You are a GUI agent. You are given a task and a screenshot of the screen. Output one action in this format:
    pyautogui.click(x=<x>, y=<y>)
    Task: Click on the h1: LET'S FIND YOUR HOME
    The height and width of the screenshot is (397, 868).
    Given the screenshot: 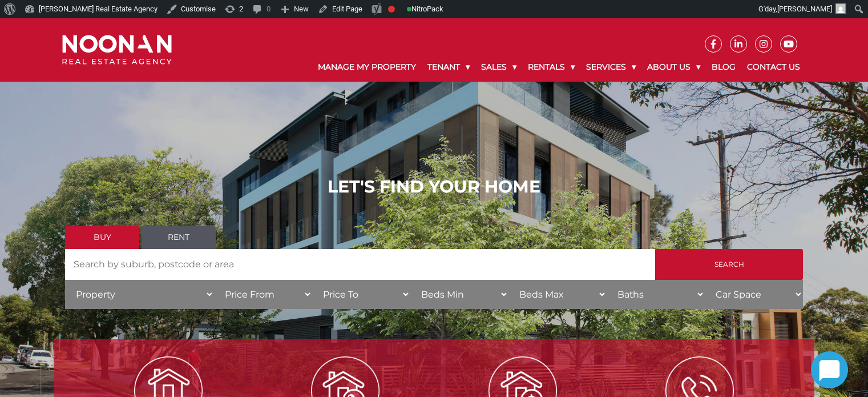 What is the action you would take?
    pyautogui.click(x=434, y=187)
    